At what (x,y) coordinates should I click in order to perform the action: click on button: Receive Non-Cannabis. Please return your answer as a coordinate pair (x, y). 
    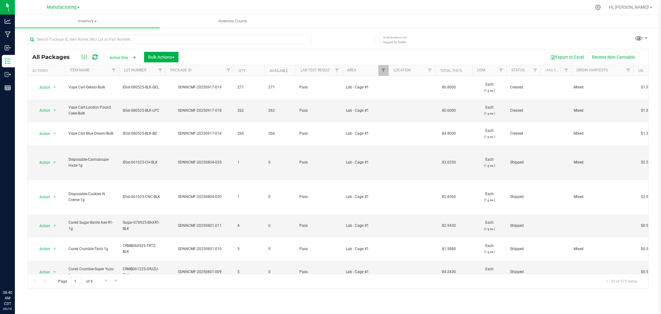
    Looking at the image, I should click on (613, 57).